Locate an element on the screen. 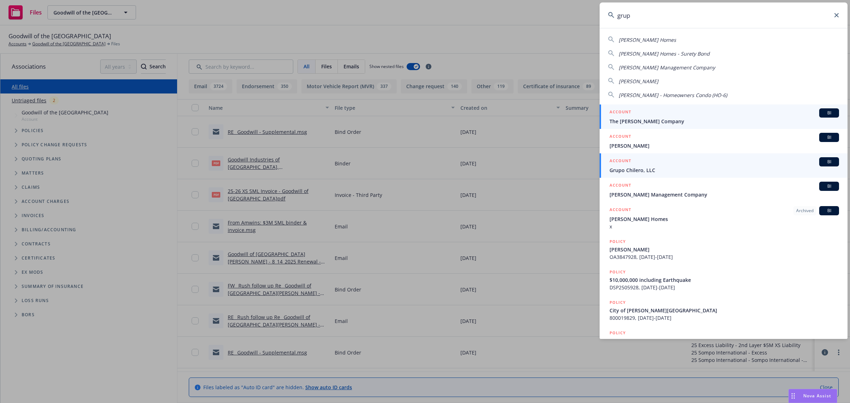 This screenshot has width=850, height=403. span: Archived is located at coordinates (805, 211).